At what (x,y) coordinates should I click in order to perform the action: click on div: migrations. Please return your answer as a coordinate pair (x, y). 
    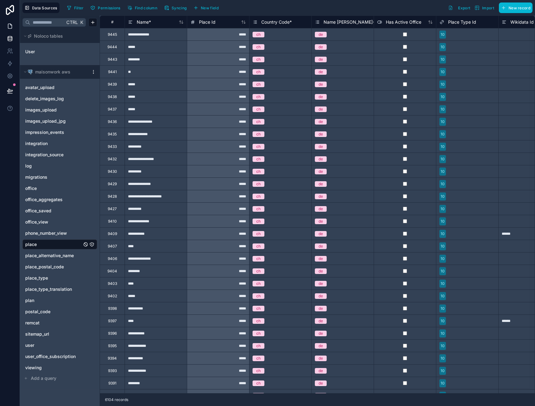
    Looking at the image, I should click on (60, 177).